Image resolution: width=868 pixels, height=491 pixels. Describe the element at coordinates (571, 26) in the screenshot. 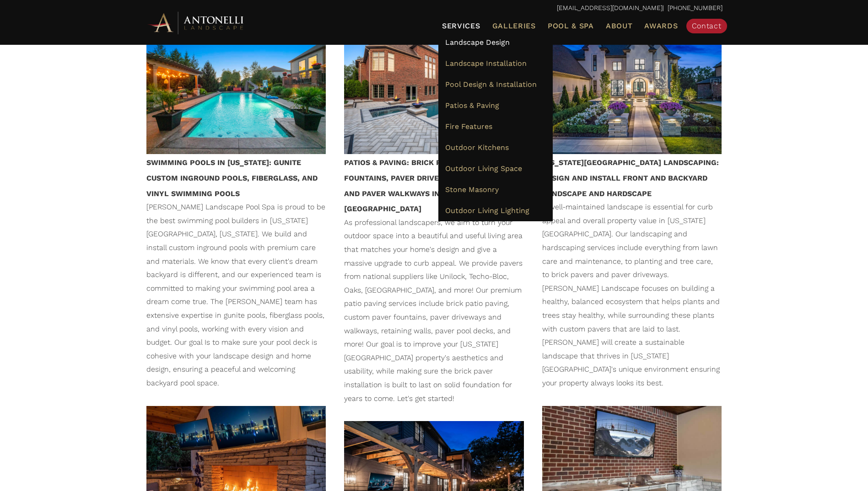

I see `span: Pool & Spa` at that location.